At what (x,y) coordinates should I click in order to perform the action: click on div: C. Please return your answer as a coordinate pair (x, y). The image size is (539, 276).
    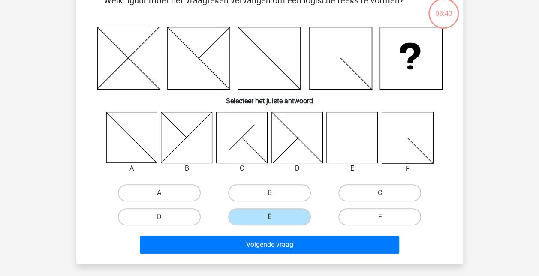
    Looking at the image, I should click on (242, 169).